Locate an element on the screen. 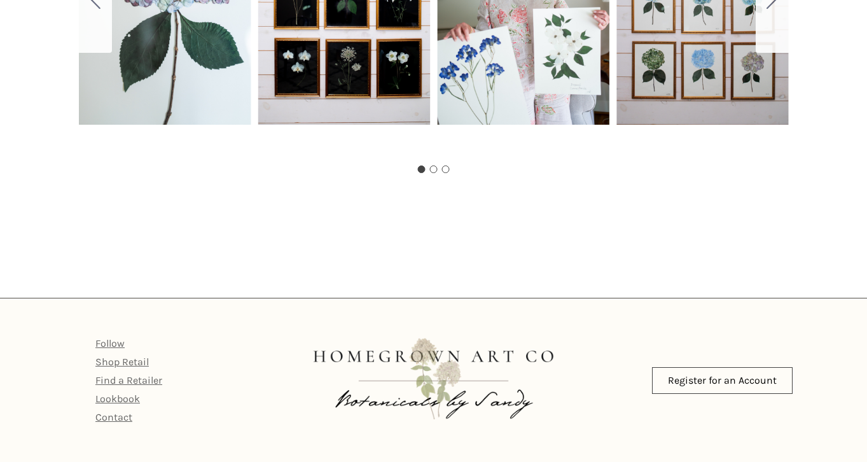  a: Shop Retail is located at coordinates (122, 361).